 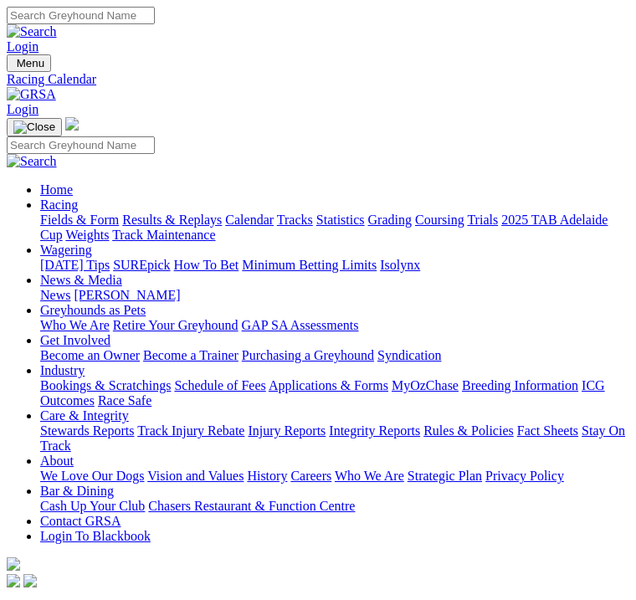 I want to click on a: Trials, so click(x=482, y=219).